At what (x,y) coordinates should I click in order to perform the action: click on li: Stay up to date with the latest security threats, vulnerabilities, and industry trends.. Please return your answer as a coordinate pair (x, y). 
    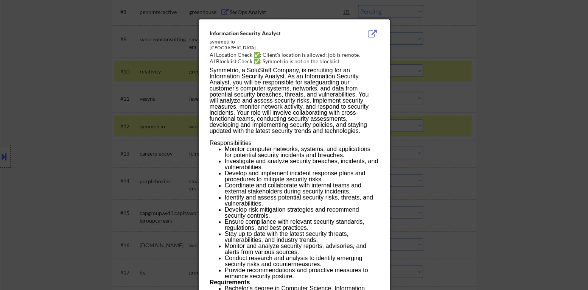
    Looking at the image, I should click on (302, 237).